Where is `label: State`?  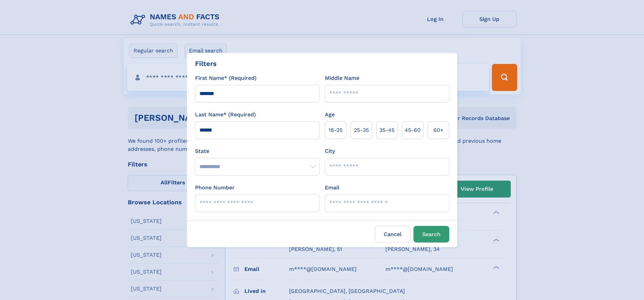
label: State is located at coordinates (257, 151).